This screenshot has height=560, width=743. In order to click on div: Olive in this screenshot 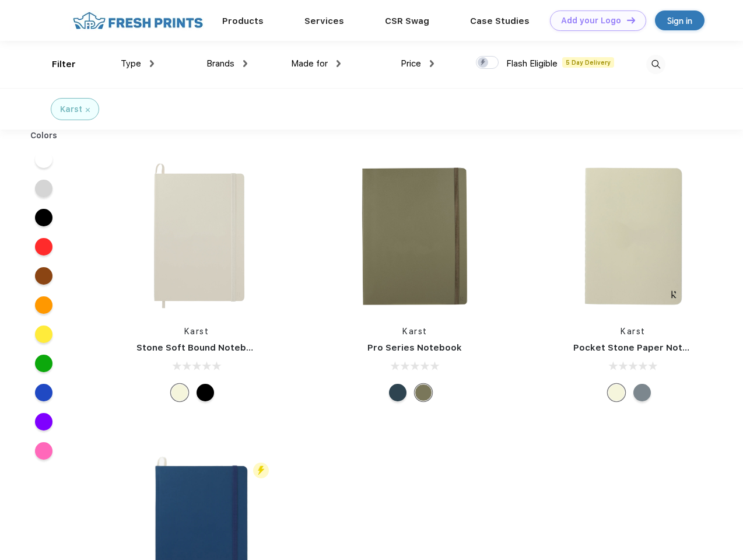, I will do `click(424, 392)`.